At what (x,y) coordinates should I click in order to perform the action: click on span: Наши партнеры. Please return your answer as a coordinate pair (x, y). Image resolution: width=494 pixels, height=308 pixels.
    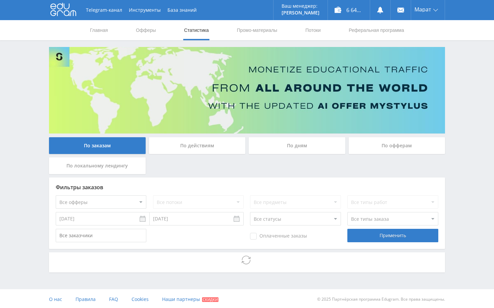
    Looking at the image, I should click on (181, 299).